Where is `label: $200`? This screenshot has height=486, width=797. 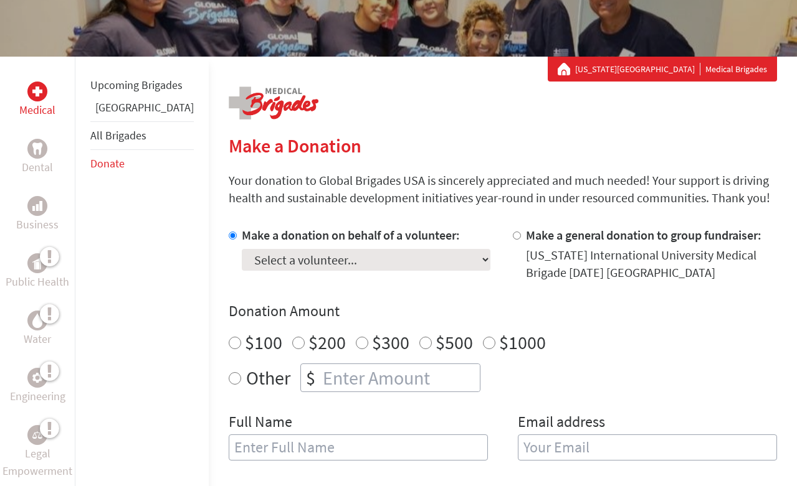 label: $200 is located at coordinates (327, 343).